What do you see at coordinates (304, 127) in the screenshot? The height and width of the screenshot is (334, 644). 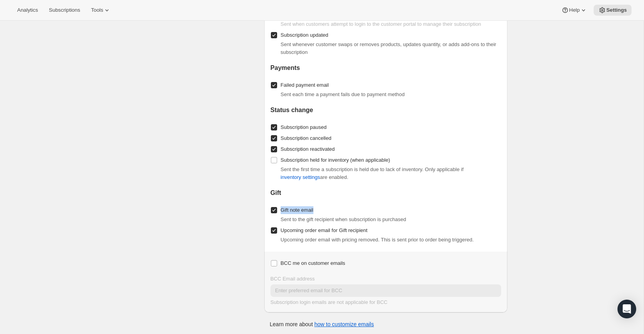 I see `span: Subscription paused` at bounding box center [304, 127].